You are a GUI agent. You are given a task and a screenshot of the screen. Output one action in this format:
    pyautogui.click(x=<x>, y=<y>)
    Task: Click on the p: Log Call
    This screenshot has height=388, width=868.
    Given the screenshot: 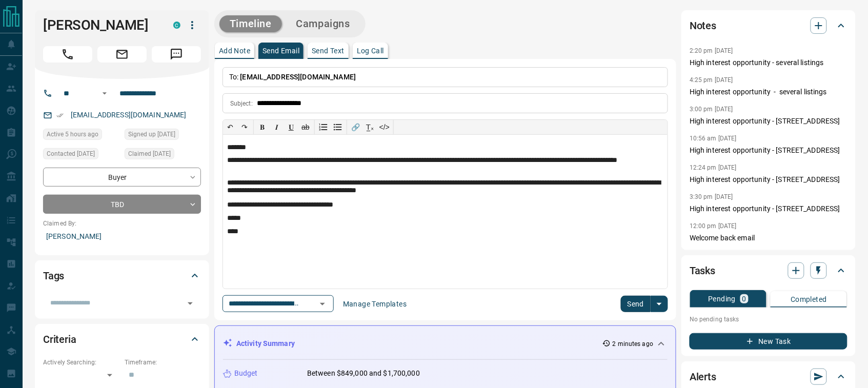 What is the action you would take?
    pyautogui.click(x=370, y=51)
    